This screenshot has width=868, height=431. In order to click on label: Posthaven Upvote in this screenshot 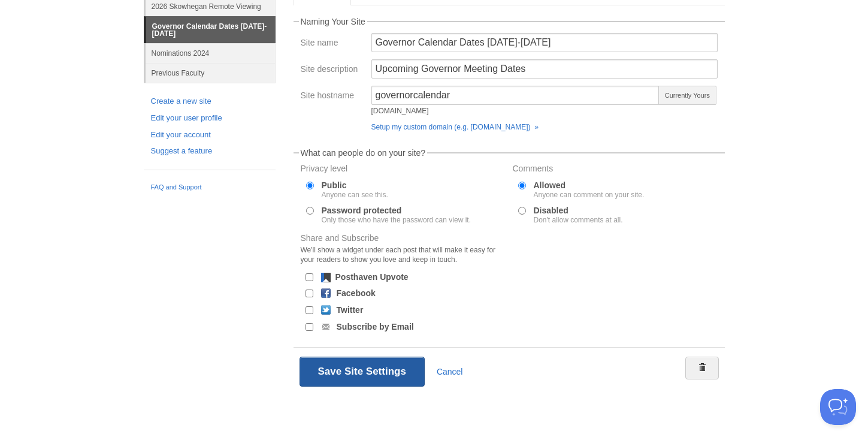, I will do `click(372, 276)`.